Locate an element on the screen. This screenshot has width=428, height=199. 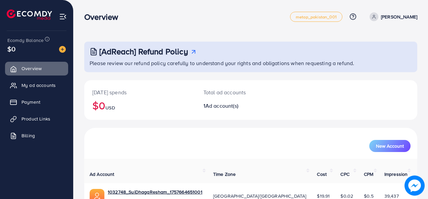
span: CPM is located at coordinates (369, 174).